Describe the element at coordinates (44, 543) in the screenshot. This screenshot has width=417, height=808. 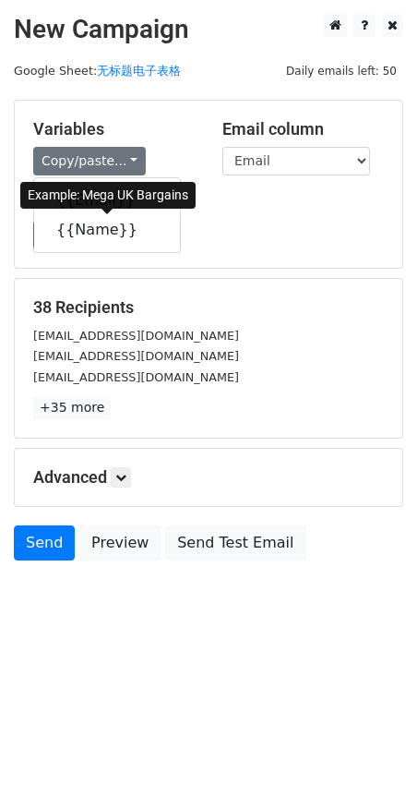
I see `a: Send` at that location.